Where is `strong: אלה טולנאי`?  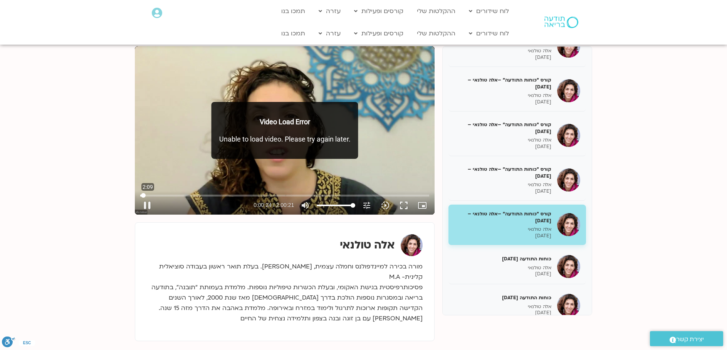 strong: אלה טולנאי is located at coordinates (367, 245).